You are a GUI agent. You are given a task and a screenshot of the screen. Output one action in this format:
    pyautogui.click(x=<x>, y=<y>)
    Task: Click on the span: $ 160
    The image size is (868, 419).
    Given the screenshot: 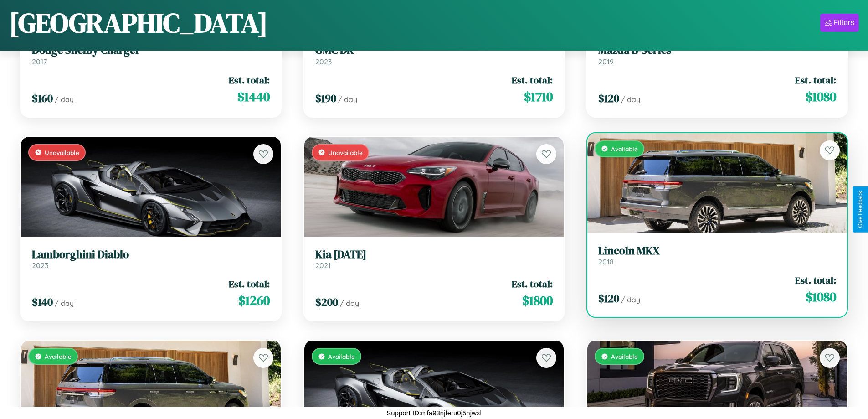 What is the action you would take?
    pyautogui.click(x=42, y=98)
    